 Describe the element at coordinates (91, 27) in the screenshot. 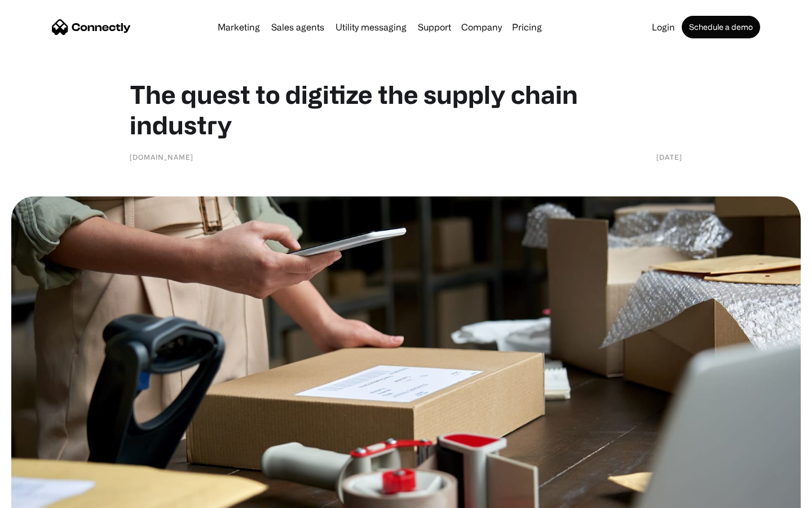

I see `a: home` at that location.